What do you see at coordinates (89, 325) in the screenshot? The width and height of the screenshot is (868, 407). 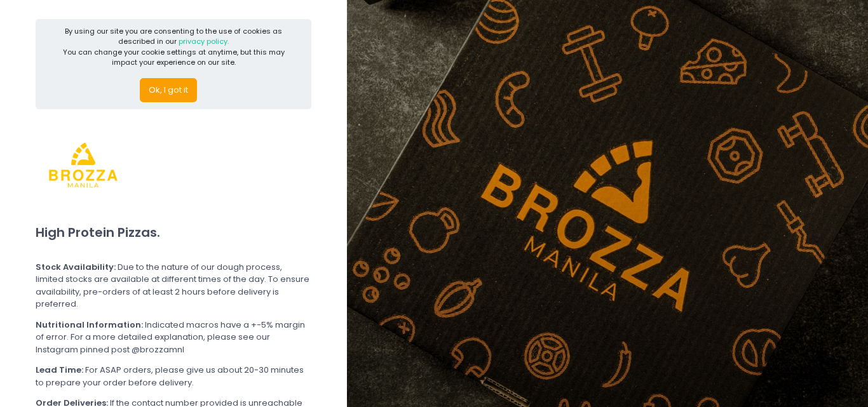 I see `b: Nutritional Information:` at bounding box center [89, 325].